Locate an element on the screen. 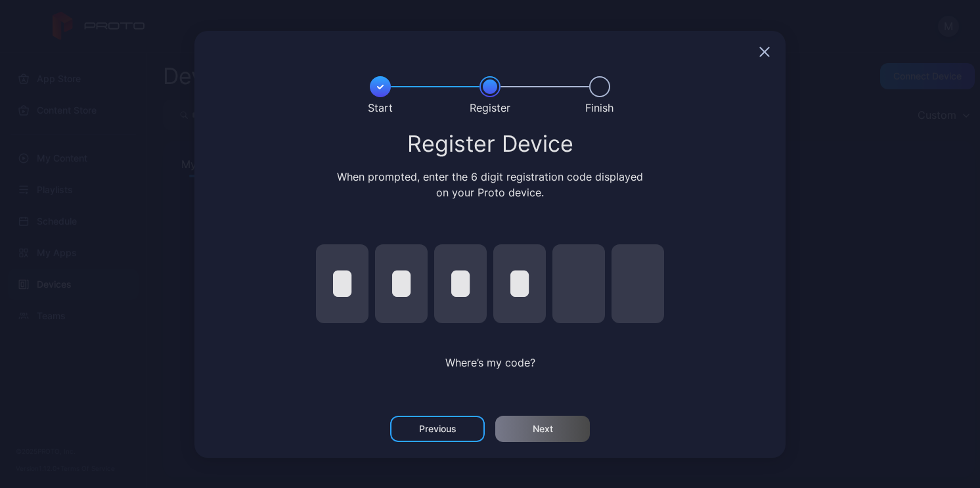  span: Where’s my code? is located at coordinates (490, 362).